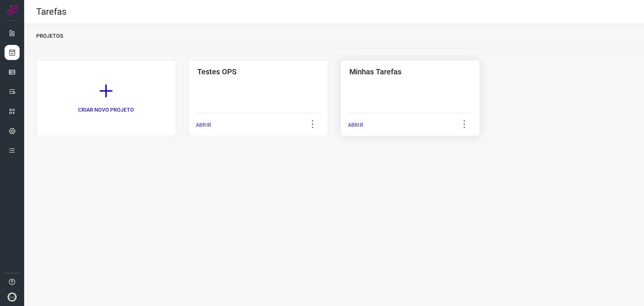  Describe the element at coordinates (258, 72) in the screenshot. I see `h3: Testes OPS` at that location.